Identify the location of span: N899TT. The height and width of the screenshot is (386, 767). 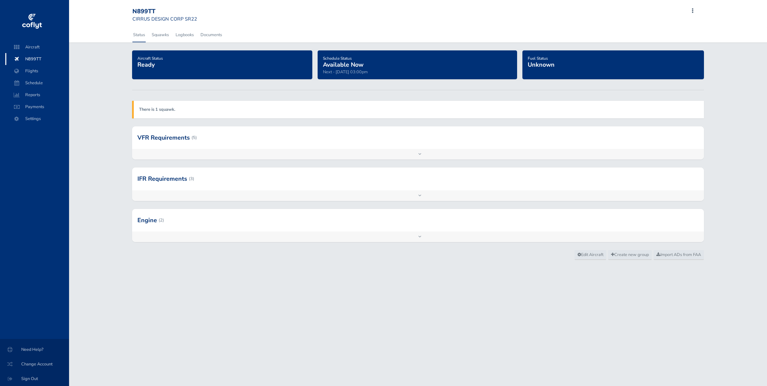
(37, 59).